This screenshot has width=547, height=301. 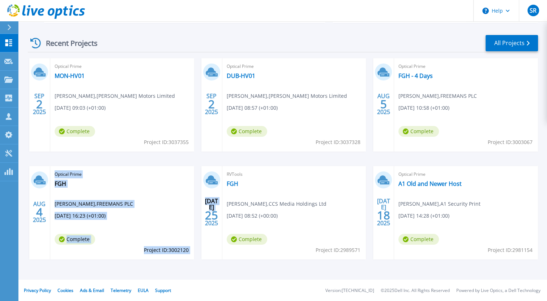 I want to click on span: Project ID: 3037355, so click(x=166, y=142).